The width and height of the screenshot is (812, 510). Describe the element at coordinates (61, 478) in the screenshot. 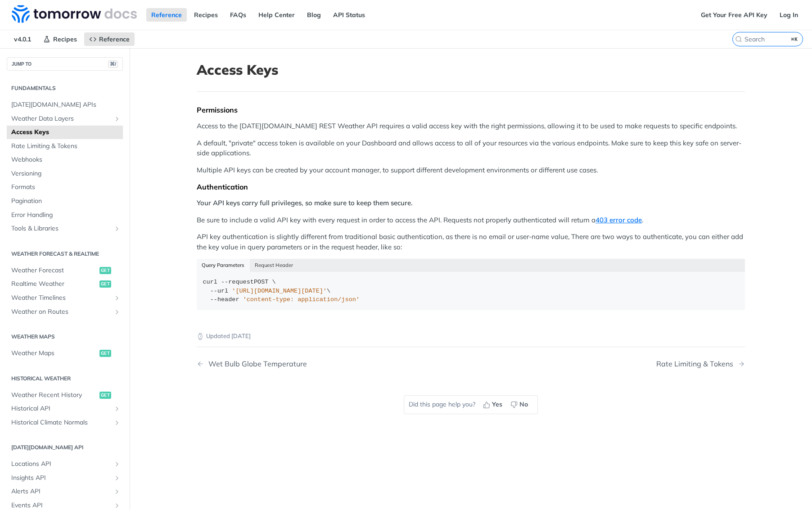

I see `span: Insights API` at that location.